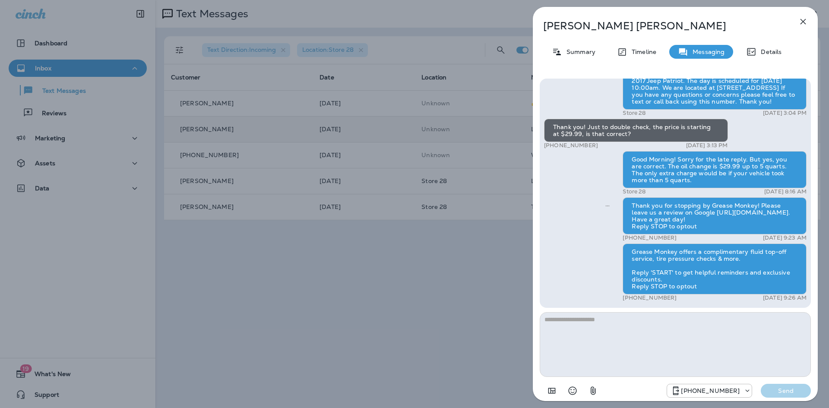 The height and width of the screenshot is (408, 829). What do you see at coordinates (579, 52) in the screenshot?
I see `p: Summary` at bounding box center [579, 52].